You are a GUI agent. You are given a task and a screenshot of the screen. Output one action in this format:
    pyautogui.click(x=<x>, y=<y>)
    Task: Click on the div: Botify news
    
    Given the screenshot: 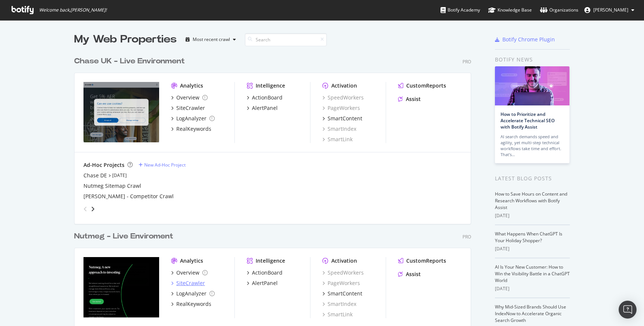 What is the action you would take?
    pyautogui.click(x=532, y=59)
    